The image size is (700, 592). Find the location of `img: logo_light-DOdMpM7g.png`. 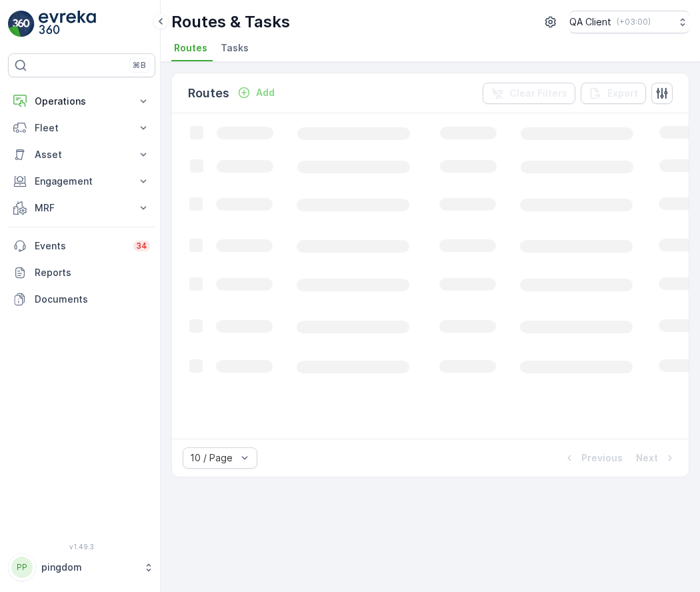

img: logo_light-DOdMpM7g.png is located at coordinates (68, 24).